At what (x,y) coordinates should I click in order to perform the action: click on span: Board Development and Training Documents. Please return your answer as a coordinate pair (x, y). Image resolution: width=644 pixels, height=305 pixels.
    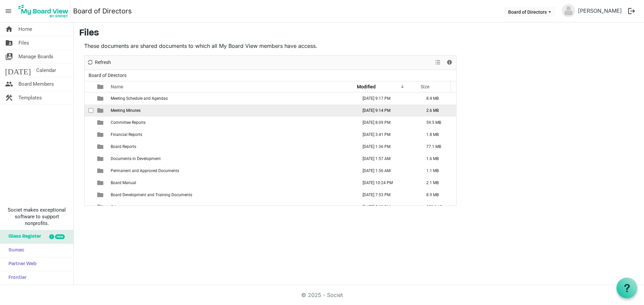
    Looking at the image, I should click on (151, 195).